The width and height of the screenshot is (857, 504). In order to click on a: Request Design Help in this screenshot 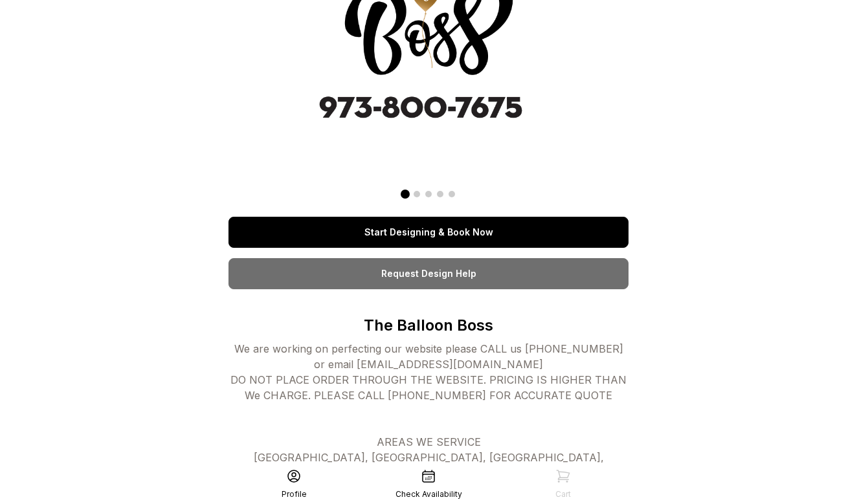, I will do `click(428, 274)`.